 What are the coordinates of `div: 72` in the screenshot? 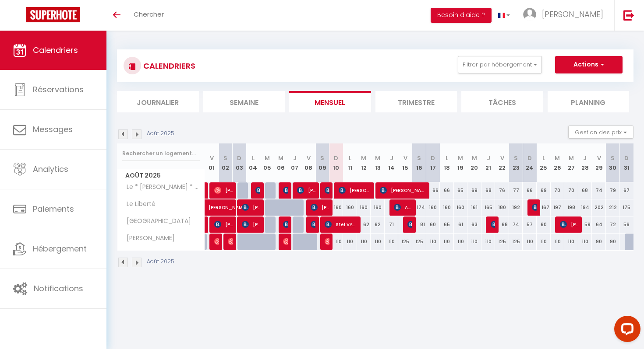 It's located at (612, 225).